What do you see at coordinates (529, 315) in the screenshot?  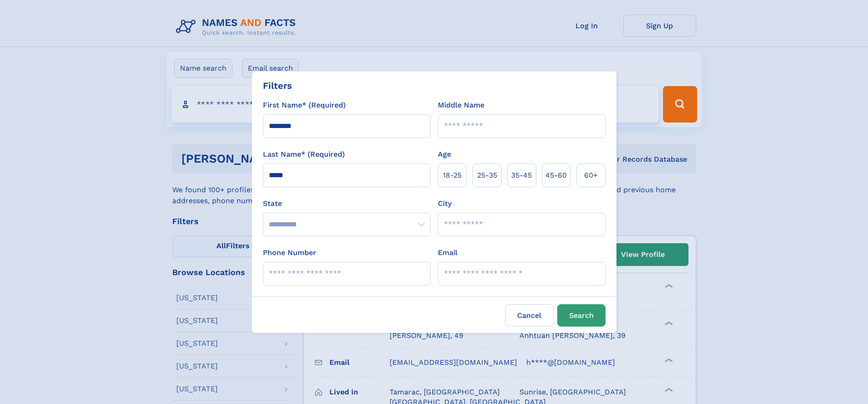 I see `label: Cancel` at bounding box center [529, 315].